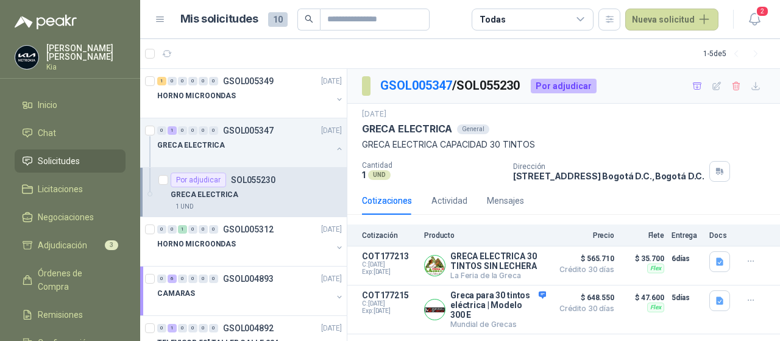 The height and width of the screenshot is (341, 780). Describe the element at coordinates (609, 166) in the screenshot. I see `p: Dirección` at that location.